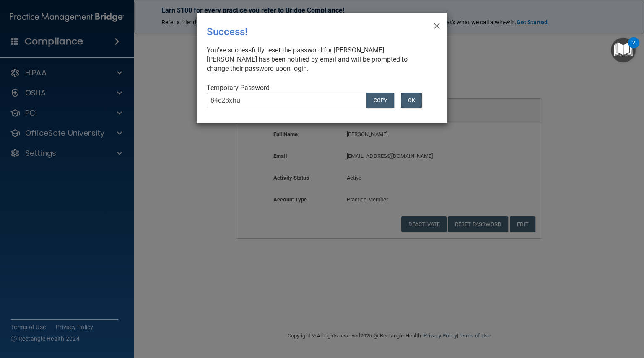  What do you see at coordinates (305, 32) in the screenshot?
I see `div: Success!` at bounding box center [305, 32].